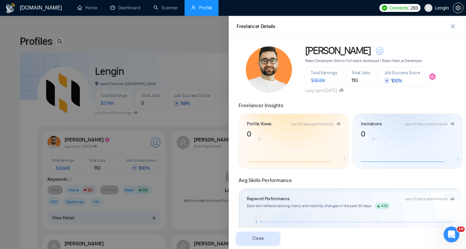 Image resolution: width=466 pixels, height=249 pixels. Describe the element at coordinates (384, 205) in the screenshot. I see `span: 439` at that location.